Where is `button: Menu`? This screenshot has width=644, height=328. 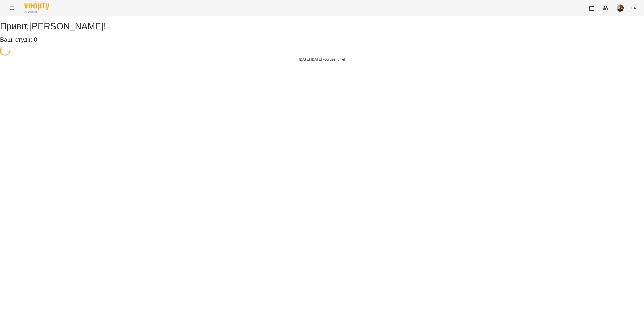
button: Menu is located at coordinates (12, 8).